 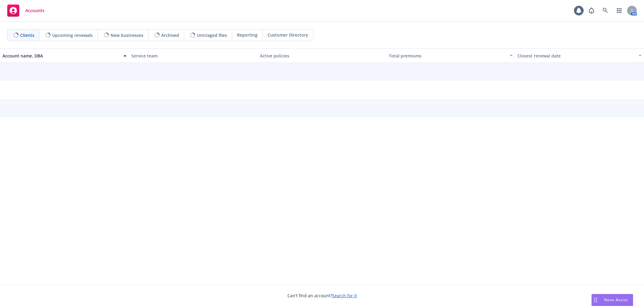 I want to click on span: Untriaged files, so click(x=212, y=35).